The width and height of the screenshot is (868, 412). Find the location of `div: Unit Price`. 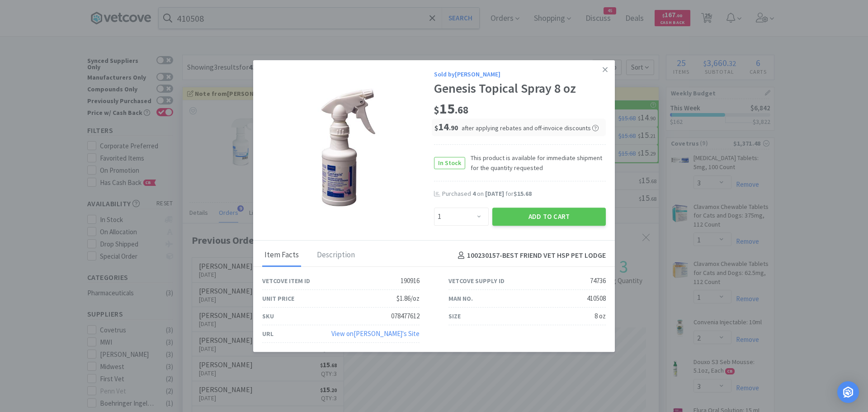

div: Unit Price is located at coordinates (278, 298).